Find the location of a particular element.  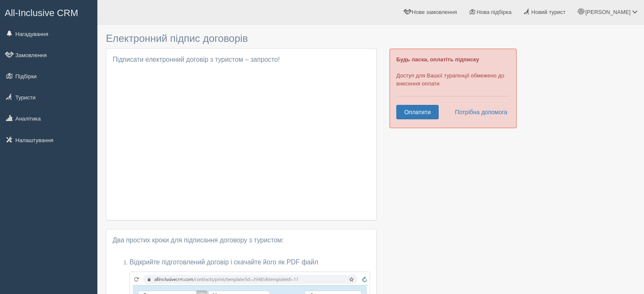

p: Два простих кроки для підписання договору з туристом: is located at coordinates (241, 241).